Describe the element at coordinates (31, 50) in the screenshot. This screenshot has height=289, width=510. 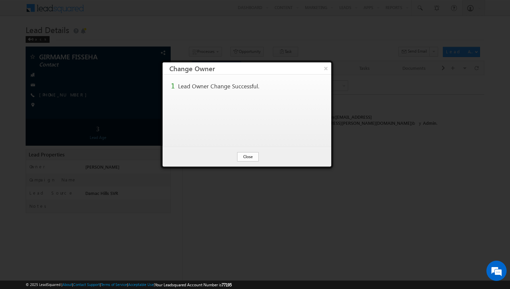
I see `span: 10:24 AM` at that location.